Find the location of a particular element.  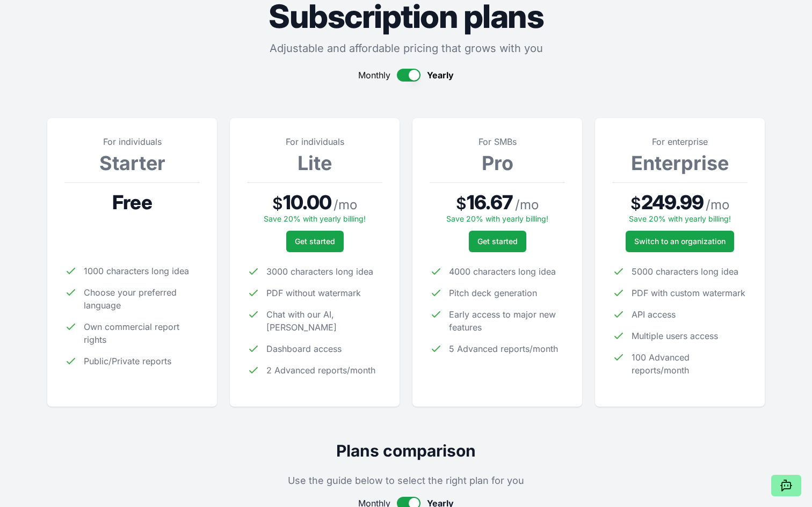

h3: Starter is located at coordinates (132, 163).